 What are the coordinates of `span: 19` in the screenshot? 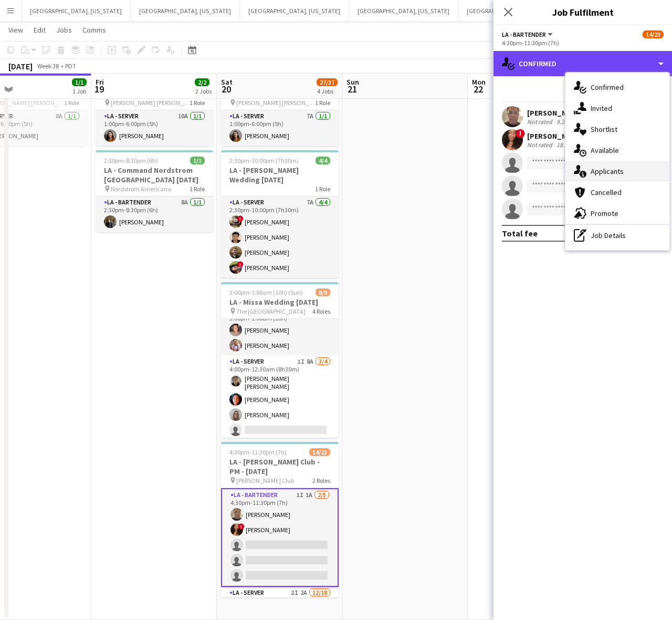 It's located at (99, 88).